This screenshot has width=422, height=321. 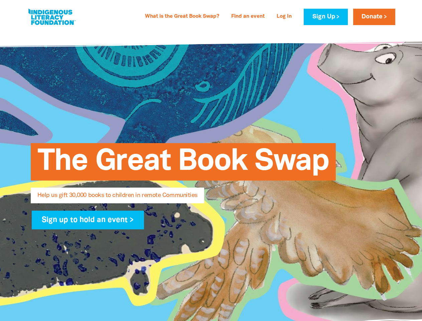 What do you see at coordinates (374, 17) in the screenshot?
I see `a: Donate` at bounding box center [374, 17].